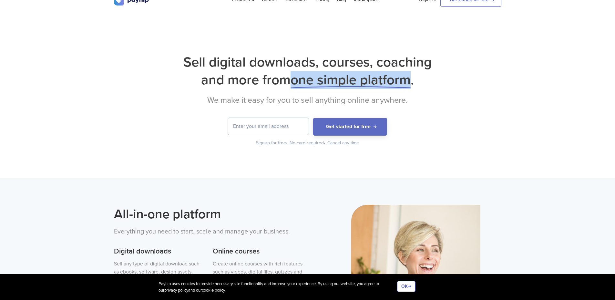  I want to click on div: No card required, so click(307, 143).